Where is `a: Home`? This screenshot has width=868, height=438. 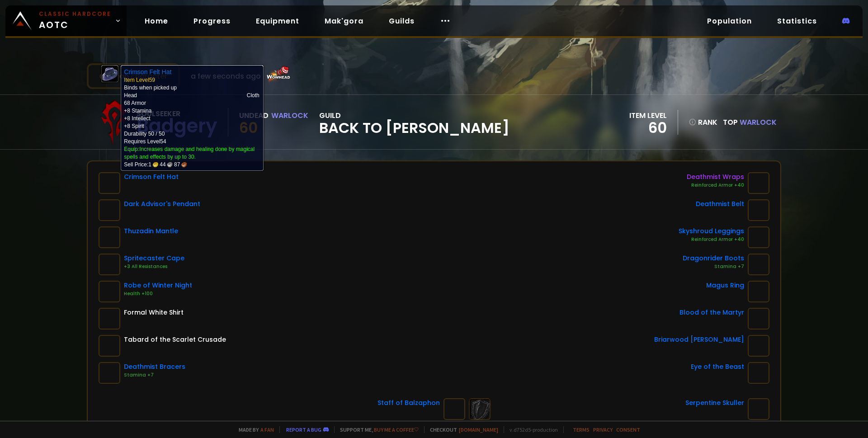
a: Home is located at coordinates (157, 21).